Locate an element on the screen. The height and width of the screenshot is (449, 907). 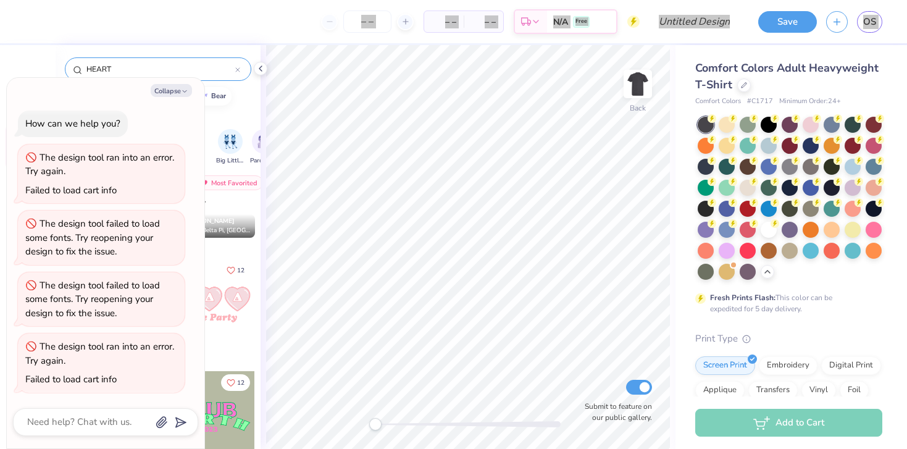
strong: Fresh Prints Flash: is located at coordinates (743, 298).